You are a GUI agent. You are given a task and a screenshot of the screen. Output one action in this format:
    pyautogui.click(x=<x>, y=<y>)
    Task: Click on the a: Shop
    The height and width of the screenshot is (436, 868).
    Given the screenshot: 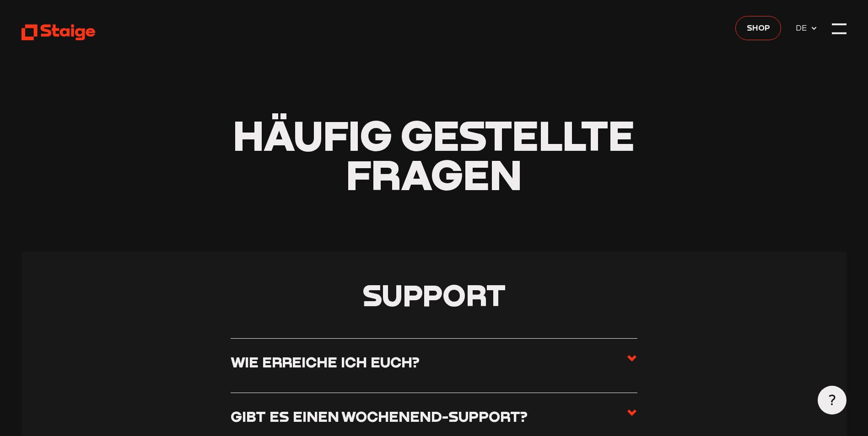 What is the action you would take?
    pyautogui.click(x=757, y=28)
    